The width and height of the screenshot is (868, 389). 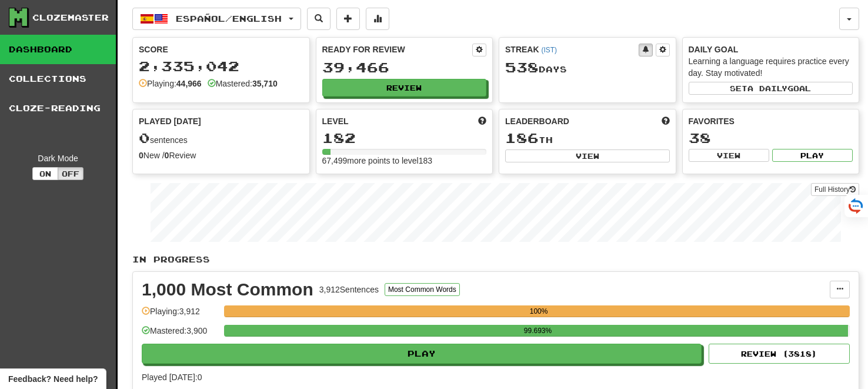 What do you see at coordinates (45, 174) in the screenshot?
I see `button: On` at bounding box center [45, 174].